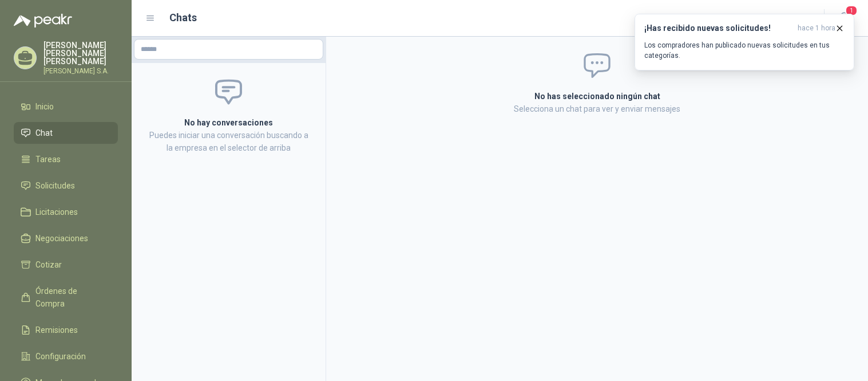 The image size is (868, 381). I want to click on span: Cotizar, so click(49, 264).